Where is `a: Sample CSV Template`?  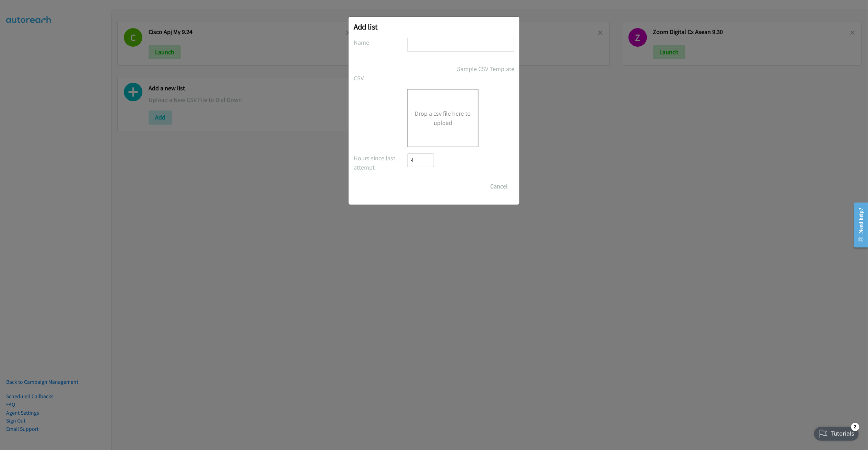
a: Sample CSV Template is located at coordinates (486, 68).